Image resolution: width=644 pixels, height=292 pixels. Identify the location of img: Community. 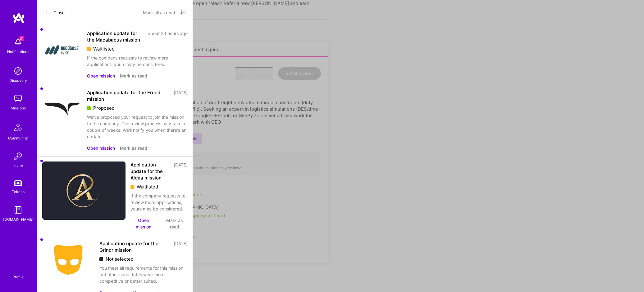
(18, 128).